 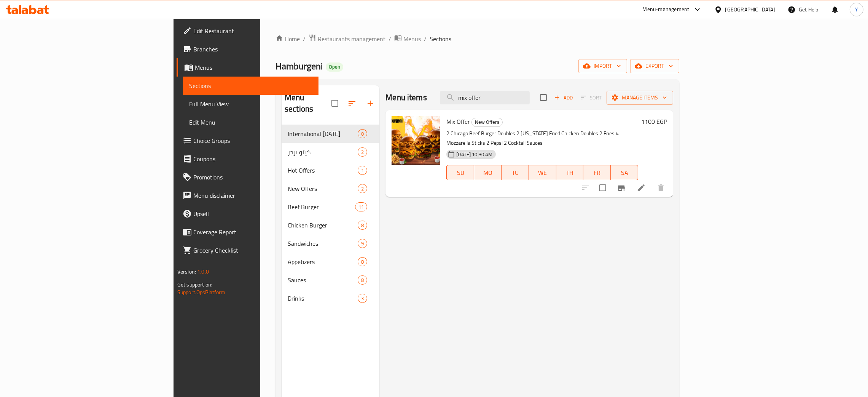 What do you see at coordinates (440, 39) in the screenshot?
I see `span: Sections` at bounding box center [440, 39].